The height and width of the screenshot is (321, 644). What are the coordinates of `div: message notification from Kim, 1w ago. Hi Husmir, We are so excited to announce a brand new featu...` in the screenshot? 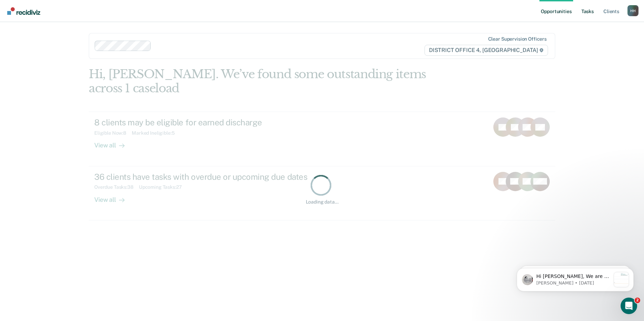 It's located at (69, 26).